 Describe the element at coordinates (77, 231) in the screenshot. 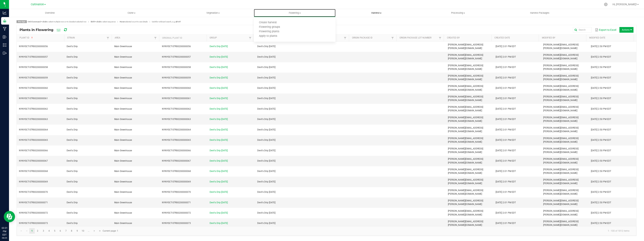

I see `a: Page 9` at that location.